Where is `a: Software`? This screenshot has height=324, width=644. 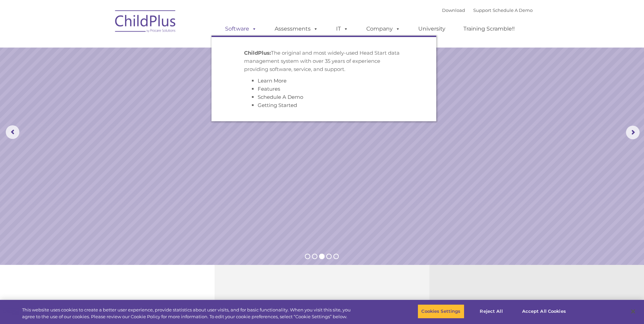 a: Software is located at coordinates (241, 29).